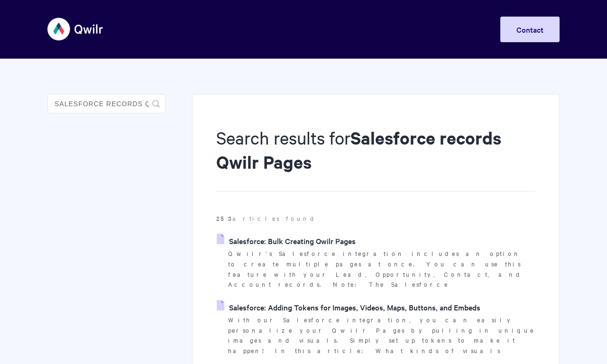 This screenshot has width=607, height=364. Describe the element at coordinates (382, 269) in the screenshot. I see `p: Qwilr's Salesforce integration includes an option to create multiple pages at once. You can use t...` at that location.